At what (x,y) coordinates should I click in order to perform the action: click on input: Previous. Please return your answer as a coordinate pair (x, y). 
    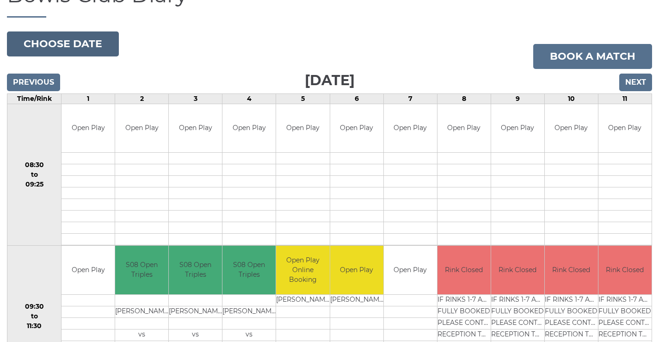
    Looking at the image, I should click on (33, 82).